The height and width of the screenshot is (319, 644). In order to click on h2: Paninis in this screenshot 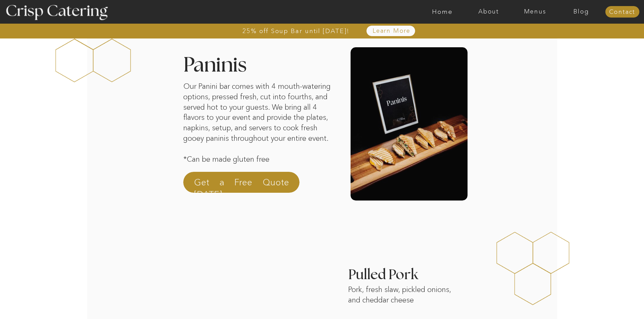, I will do `click(248, 64)`.